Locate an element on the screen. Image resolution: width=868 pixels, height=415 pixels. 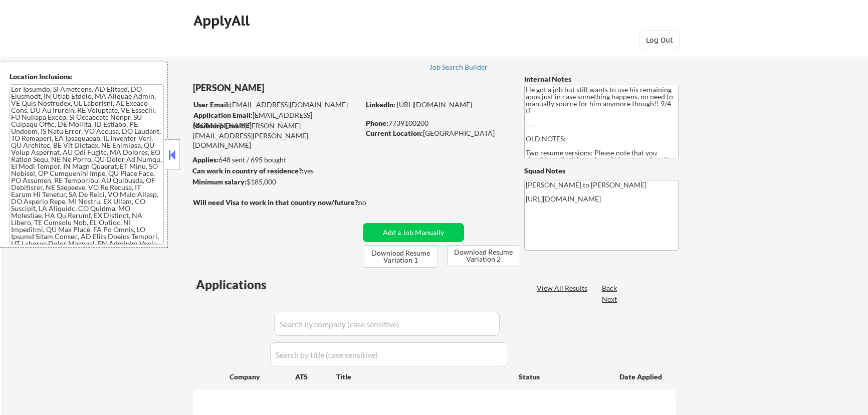
button: Download Resume Variation 2 is located at coordinates (483, 256).